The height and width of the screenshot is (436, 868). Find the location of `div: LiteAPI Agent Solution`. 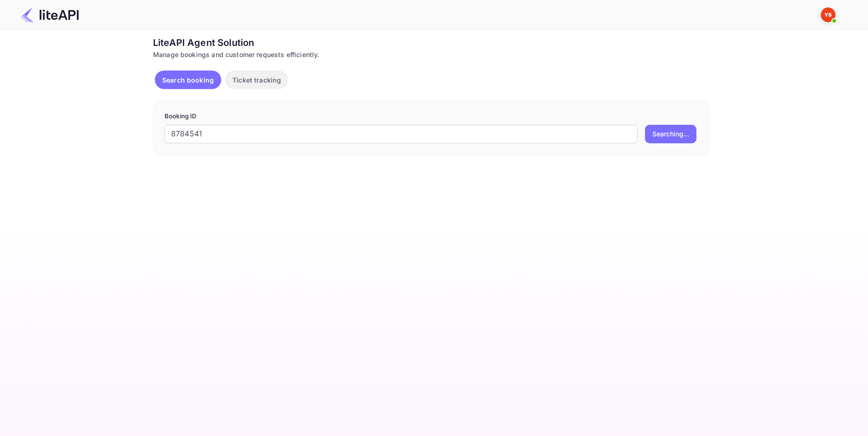

div: LiteAPI Agent Solution is located at coordinates (431, 43).